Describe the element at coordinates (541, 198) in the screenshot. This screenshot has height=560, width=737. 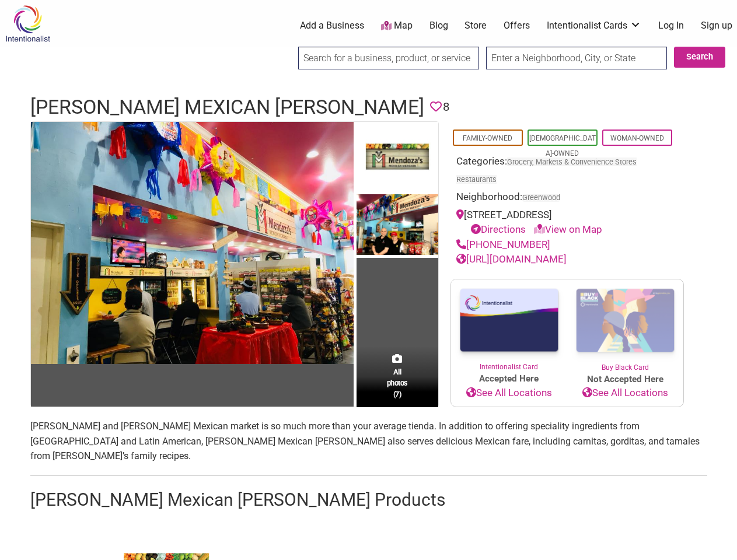
I see `span: Greenwood` at that location.